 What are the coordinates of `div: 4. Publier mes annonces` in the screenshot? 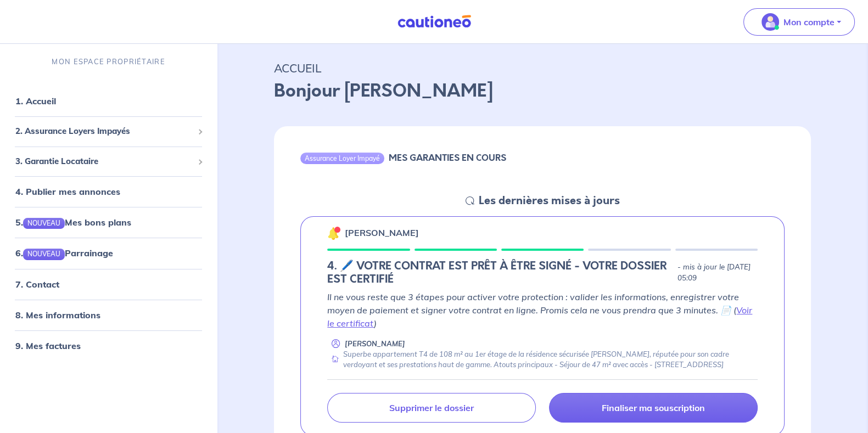 It's located at (108, 191).